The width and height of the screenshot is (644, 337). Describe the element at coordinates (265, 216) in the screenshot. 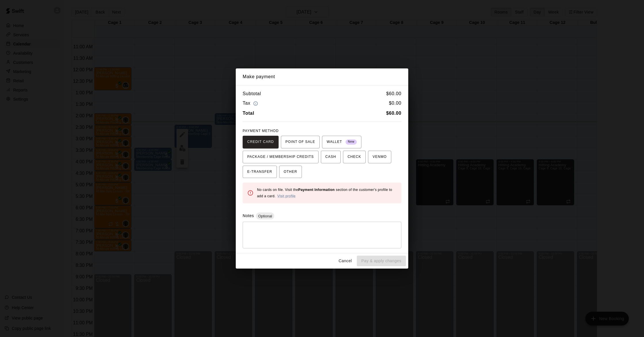

I see `span: Optional` at that location.